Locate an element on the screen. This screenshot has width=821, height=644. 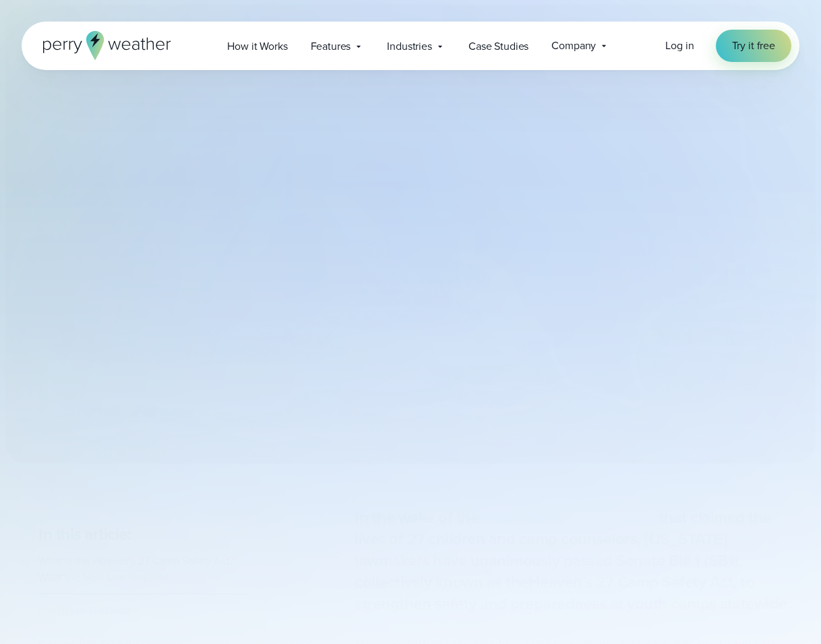
a: Case Studies is located at coordinates (498, 46).